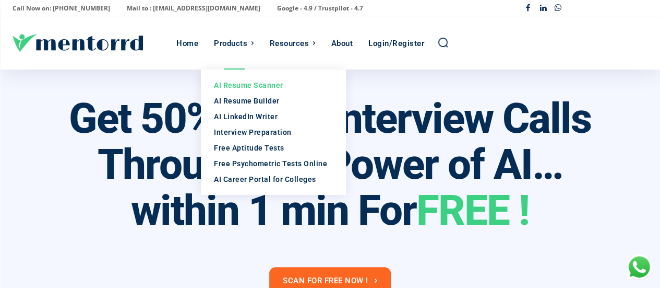 This screenshot has width=660, height=288. Describe the element at coordinates (274, 179) in the screenshot. I see `a: AI Career Portal for Colleges` at that location.